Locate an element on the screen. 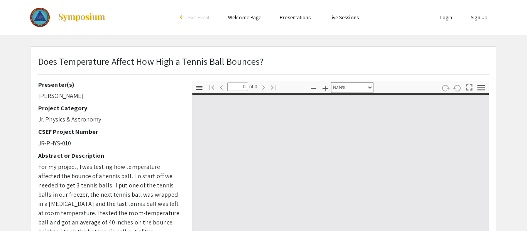  a: Presentations is located at coordinates (295, 17).